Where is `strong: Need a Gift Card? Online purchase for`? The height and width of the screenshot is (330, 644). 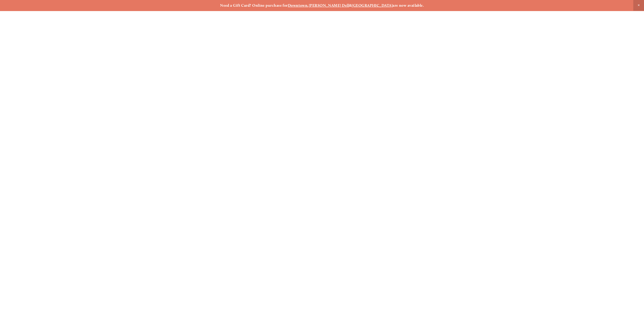 strong: Need a Gift Card? Online purchase for is located at coordinates (254, 5).